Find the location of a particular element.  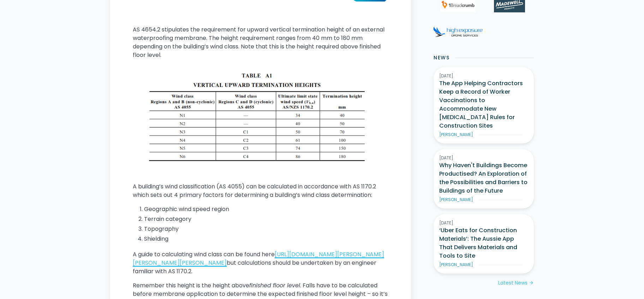

div: arrow_forward is located at coordinates (531, 283).